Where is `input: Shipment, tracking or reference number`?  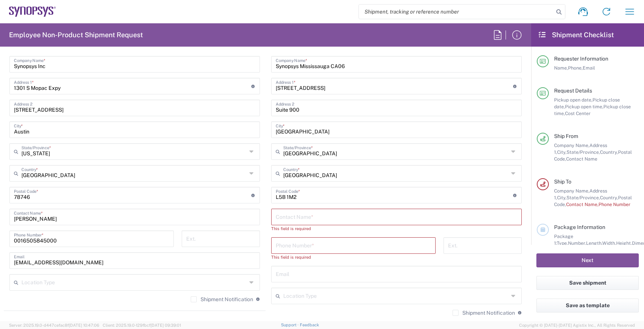
input: Shipment, tracking or reference number is located at coordinates (457, 12).